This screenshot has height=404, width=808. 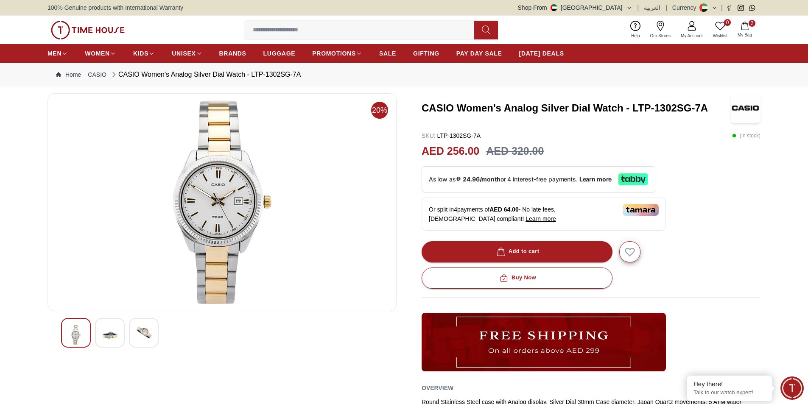 What do you see at coordinates (480, 53) in the screenshot?
I see `span: PAY DAY SALE` at bounding box center [480, 53].